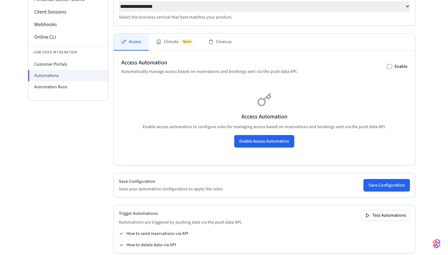 This screenshot has height=255, width=448. Describe the element at coordinates (209, 72) in the screenshot. I see `p: Automatically manage access based on reservations and bookings sent via the push data API.` at that location.